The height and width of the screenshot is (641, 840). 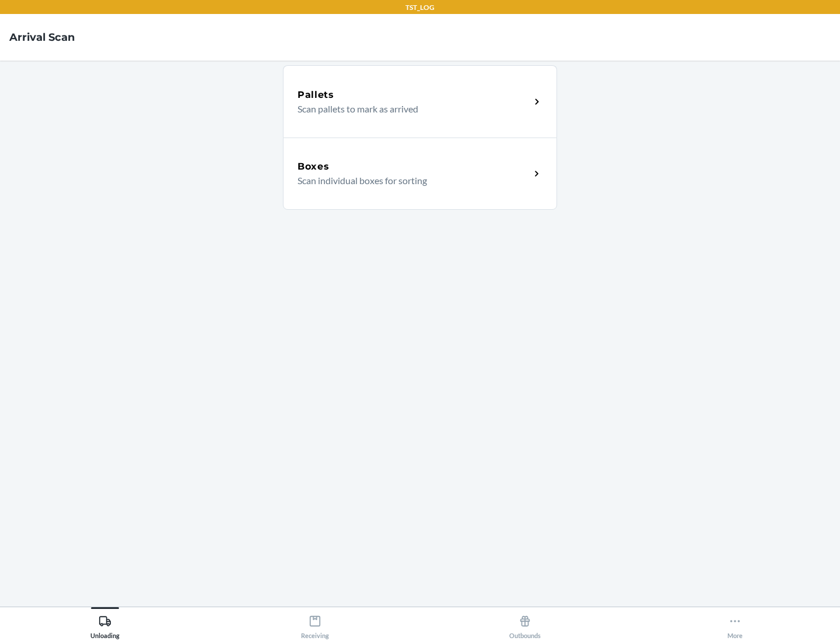 I want to click on button: More, so click(x=735, y=623).